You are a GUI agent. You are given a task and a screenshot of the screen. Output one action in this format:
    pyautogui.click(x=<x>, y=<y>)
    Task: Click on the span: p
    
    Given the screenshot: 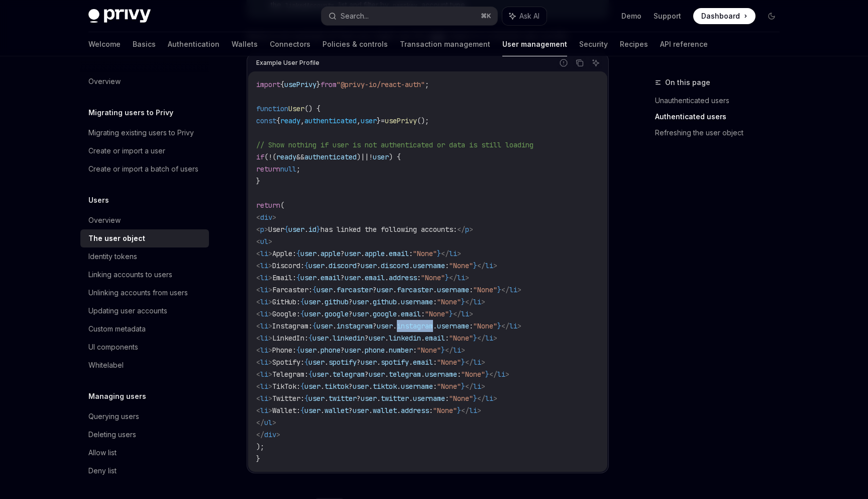 What is the action you would take?
    pyautogui.click(x=262, y=229)
    